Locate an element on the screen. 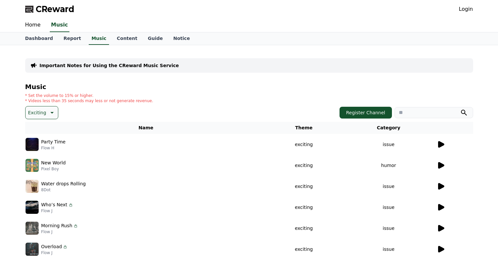 Image resolution: width=498 pixels, height=259 pixels. h4: Music is located at coordinates (249, 87).